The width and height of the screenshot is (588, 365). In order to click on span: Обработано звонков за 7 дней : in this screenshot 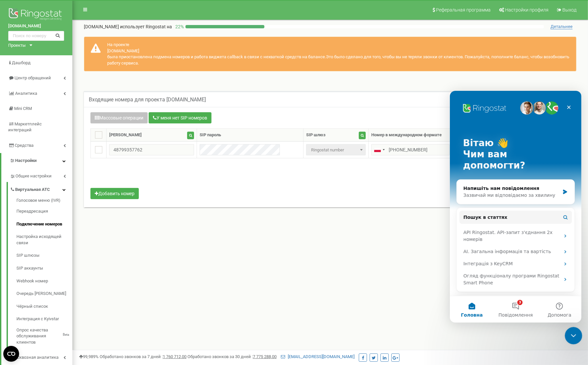, I will do `click(143, 356)`.